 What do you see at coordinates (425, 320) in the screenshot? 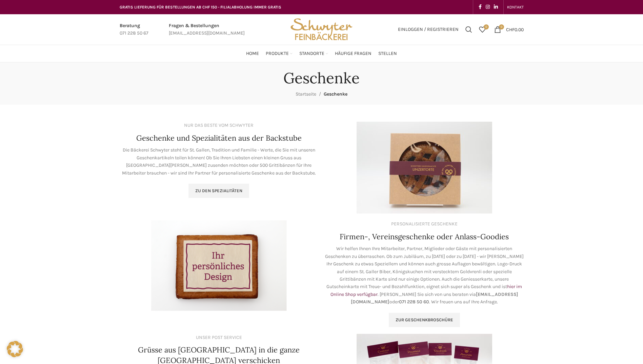
I see `a: Zur geschenkbroschüre` at bounding box center [425, 320].